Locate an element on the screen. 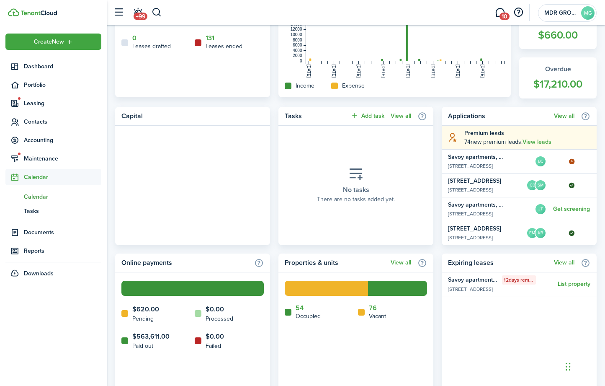 The image size is (605, 386). span: Dashboard is located at coordinates (62, 66).